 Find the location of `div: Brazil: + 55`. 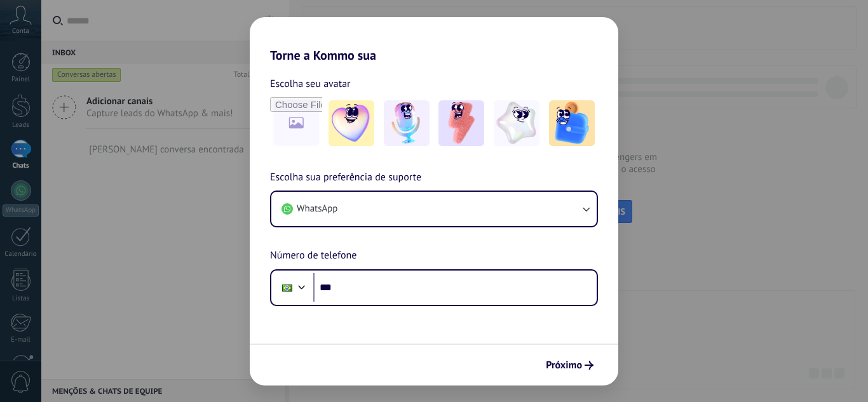

div: Brazil: + 55 is located at coordinates (287, 288).